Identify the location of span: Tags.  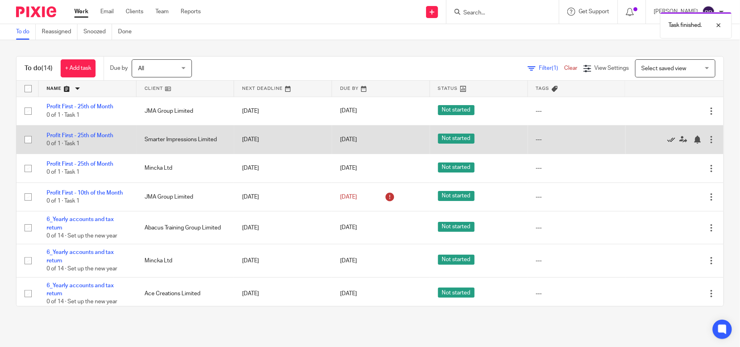
(543, 88).